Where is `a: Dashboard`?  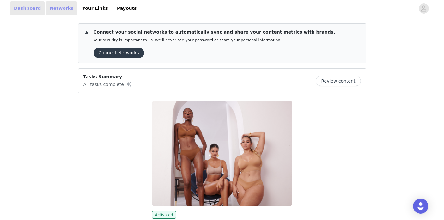 a: Dashboard is located at coordinates (27, 8).